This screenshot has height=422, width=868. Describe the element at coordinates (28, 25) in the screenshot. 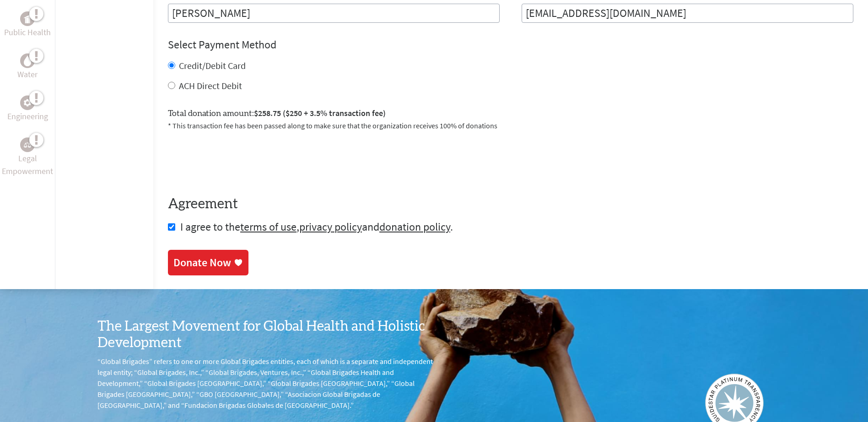

I see `a: Public HealthPublic Health` at that location.